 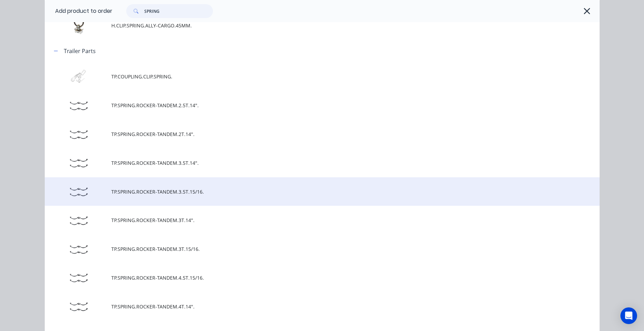 What do you see at coordinates (306, 220) in the screenshot?
I see `span: TP.SPRING.ROCKER-TANDEM.3T.14".` at bounding box center [306, 220].